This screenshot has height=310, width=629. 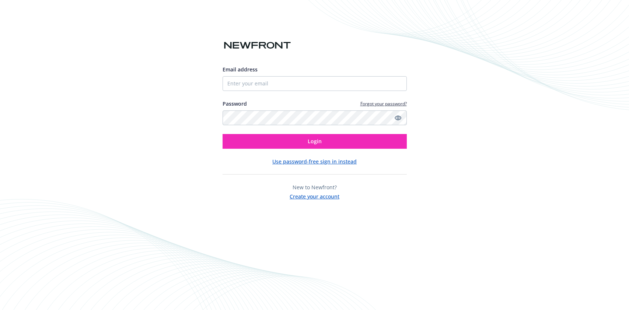 What do you see at coordinates (315, 187) in the screenshot?
I see `span: New to Newfront?` at bounding box center [315, 187].